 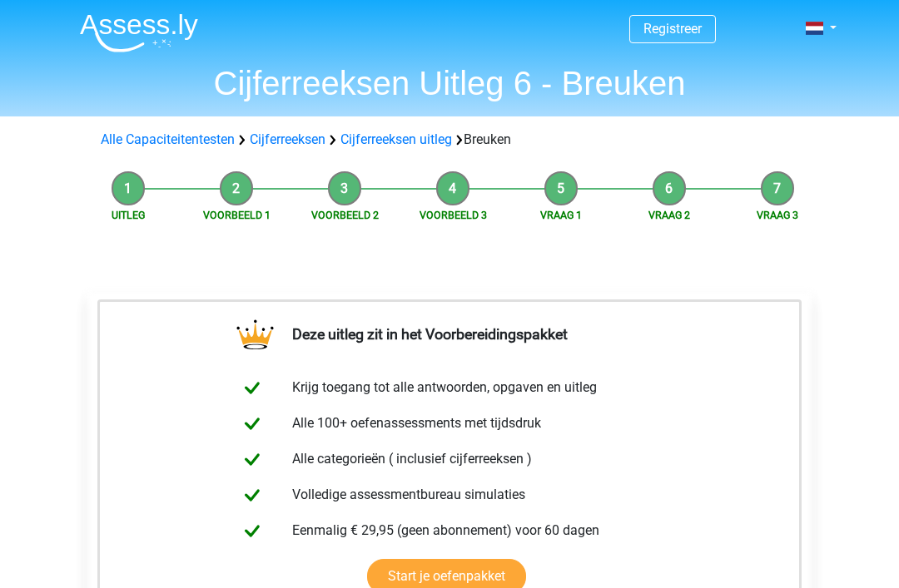 What do you see at coordinates (778, 215) in the screenshot?
I see `a: Vraag 3` at bounding box center [778, 215].